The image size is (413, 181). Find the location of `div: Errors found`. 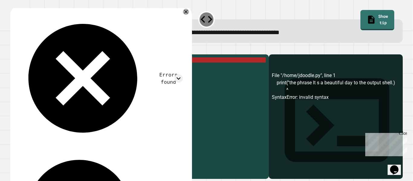

div: Errors found is located at coordinates (168, 78).